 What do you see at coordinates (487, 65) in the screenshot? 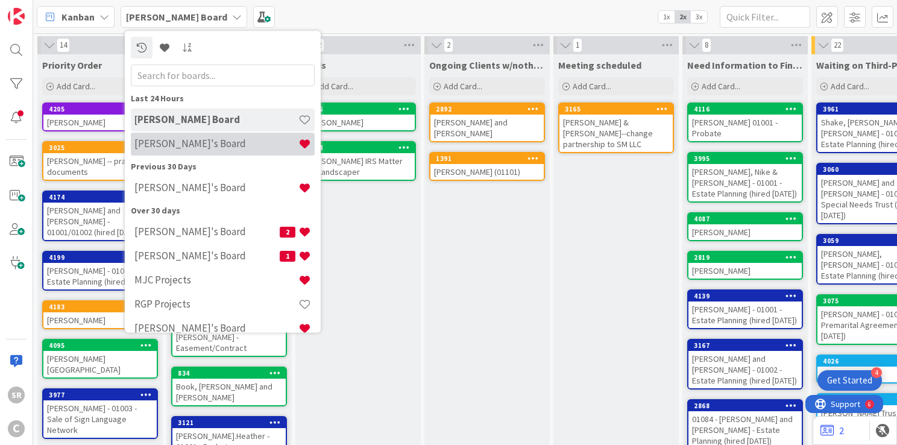
I see `span: Ongoing Clients w/nothing ATM` at bounding box center [487, 65].